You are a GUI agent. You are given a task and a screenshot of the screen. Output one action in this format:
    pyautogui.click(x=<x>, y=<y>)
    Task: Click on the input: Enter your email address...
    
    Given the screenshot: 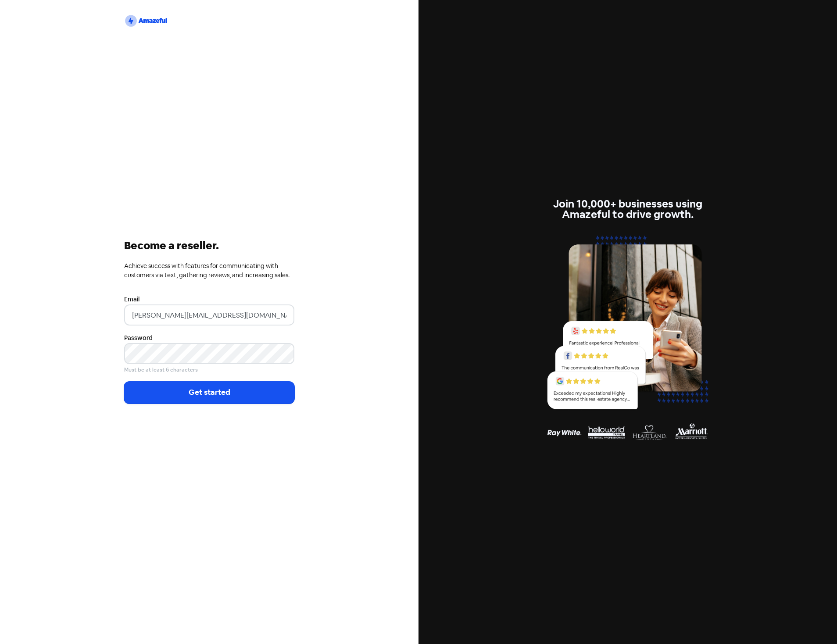 What is the action you would take?
    pyautogui.click(x=209, y=315)
    